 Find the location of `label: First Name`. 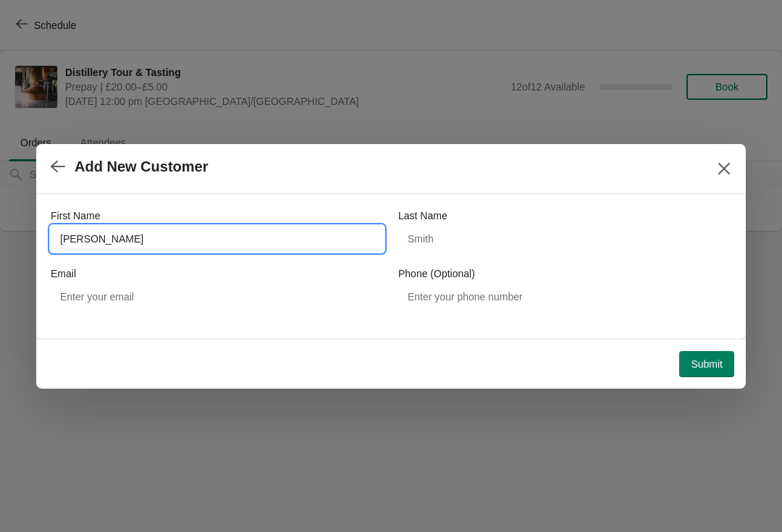

label: First Name is located at coordinates (75, 215).